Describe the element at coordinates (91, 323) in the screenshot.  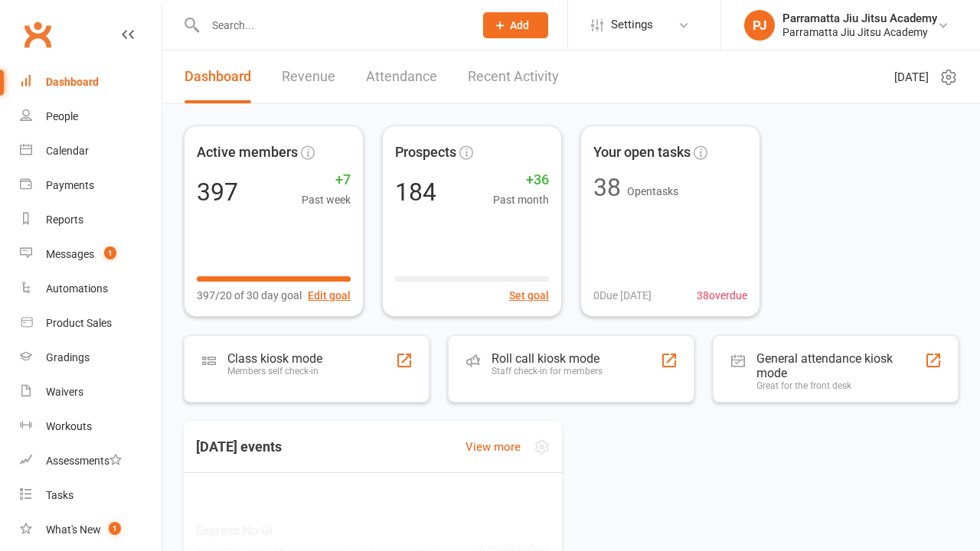
I see `a: Product Sales` at that location.